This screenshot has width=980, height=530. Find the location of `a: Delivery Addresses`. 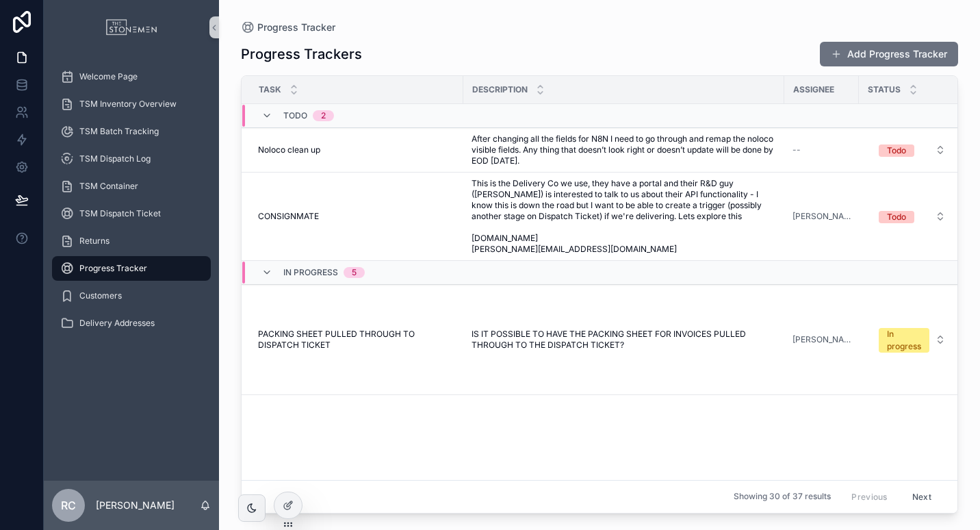

a: Delivery Addresses is located at coordinates (131, 323).